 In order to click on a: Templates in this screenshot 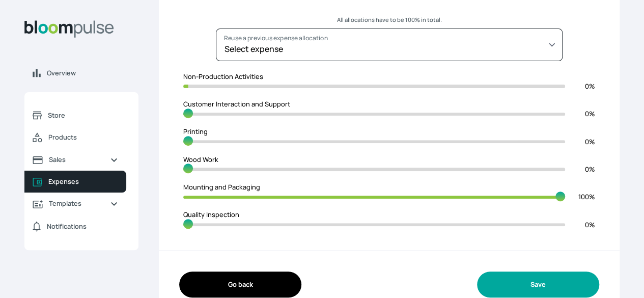, I will do `click(76, 203)`.